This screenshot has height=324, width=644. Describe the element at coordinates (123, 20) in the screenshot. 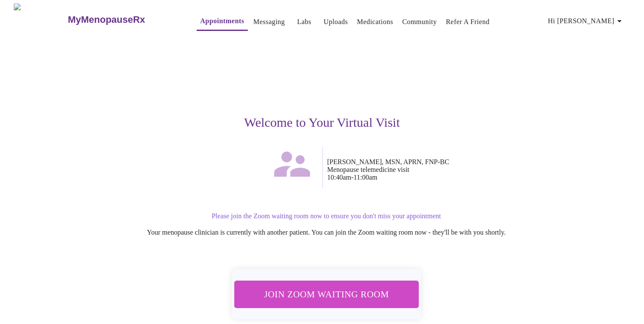

I see `a: MyMenopauseRx` at that location.